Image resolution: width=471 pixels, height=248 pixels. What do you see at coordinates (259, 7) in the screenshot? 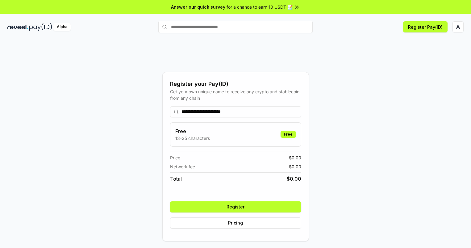
I see `span: for a chance to earn 10 USDT 📝` at bounding box center [259, 7].